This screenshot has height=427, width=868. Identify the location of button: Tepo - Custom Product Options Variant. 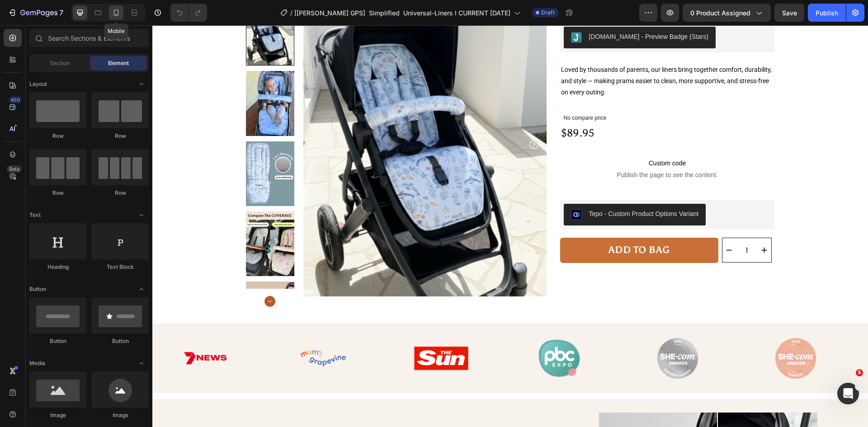
(482, 190).